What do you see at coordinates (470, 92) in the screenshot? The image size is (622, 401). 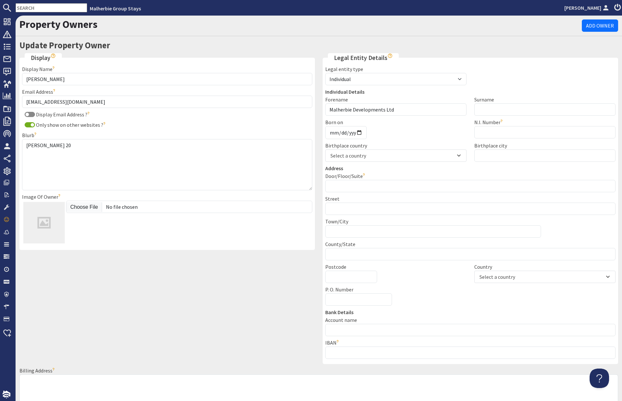 I see `legend: Individual Details` at bounding box center [470, 92].